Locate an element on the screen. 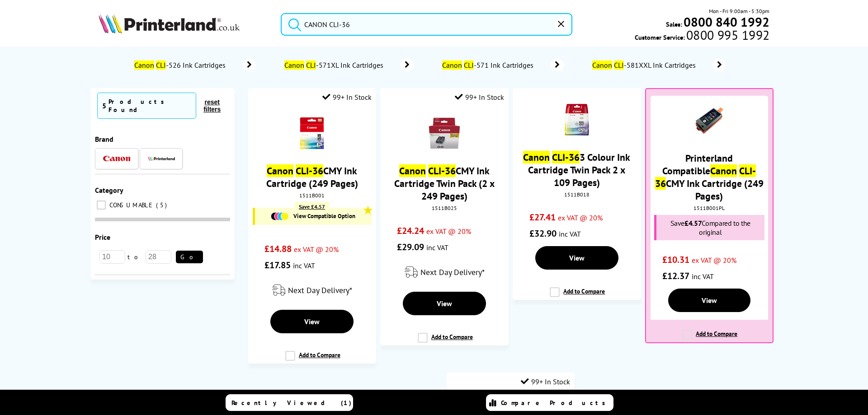  div: 1511B001 is located at coordinates (312, 195).